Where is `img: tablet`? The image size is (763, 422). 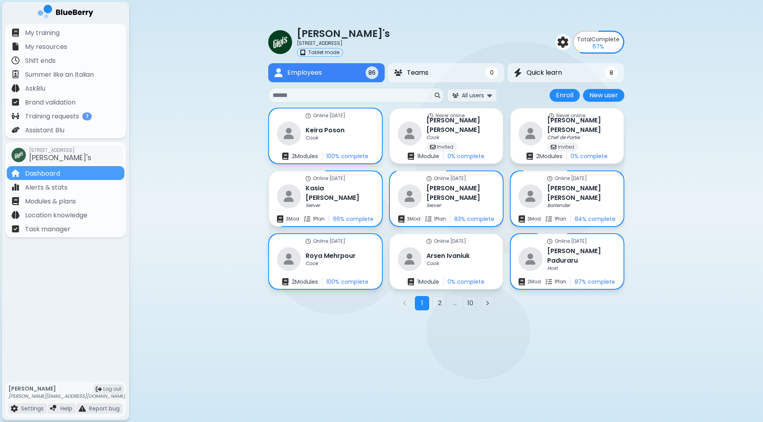
img: tablet is located at coordinates (303, 52).